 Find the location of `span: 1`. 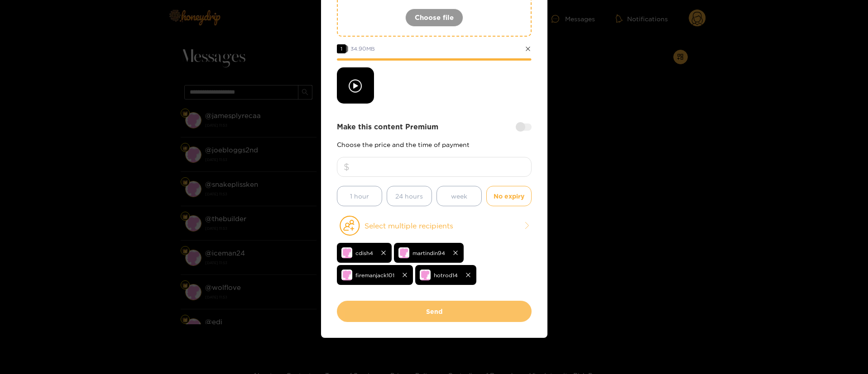

span: 1 is located at coordinates (341, 49).